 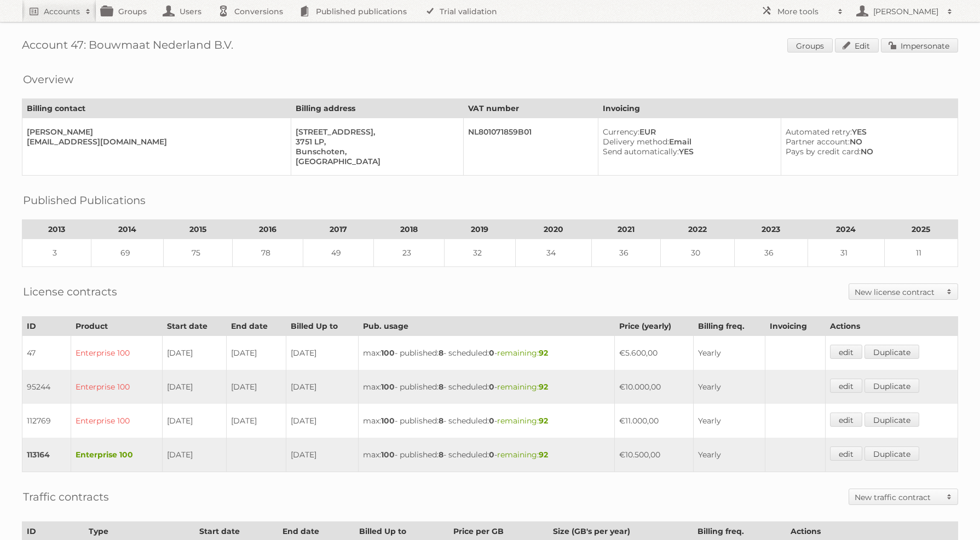 What do you see at coordinates (654, 387) in the screenshot?
I see `td: €10.000,00` at bounding box center [654, 387].